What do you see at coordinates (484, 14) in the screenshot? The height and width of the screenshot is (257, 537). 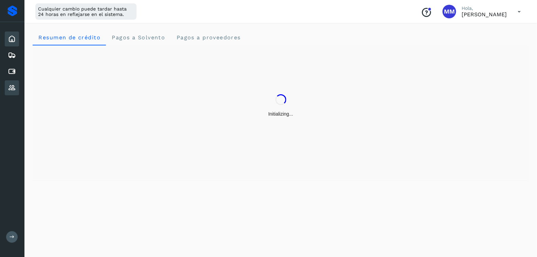 I see `p: MANUEL MARCELINO HERNANDEZ` at bounding box center [484, 14].